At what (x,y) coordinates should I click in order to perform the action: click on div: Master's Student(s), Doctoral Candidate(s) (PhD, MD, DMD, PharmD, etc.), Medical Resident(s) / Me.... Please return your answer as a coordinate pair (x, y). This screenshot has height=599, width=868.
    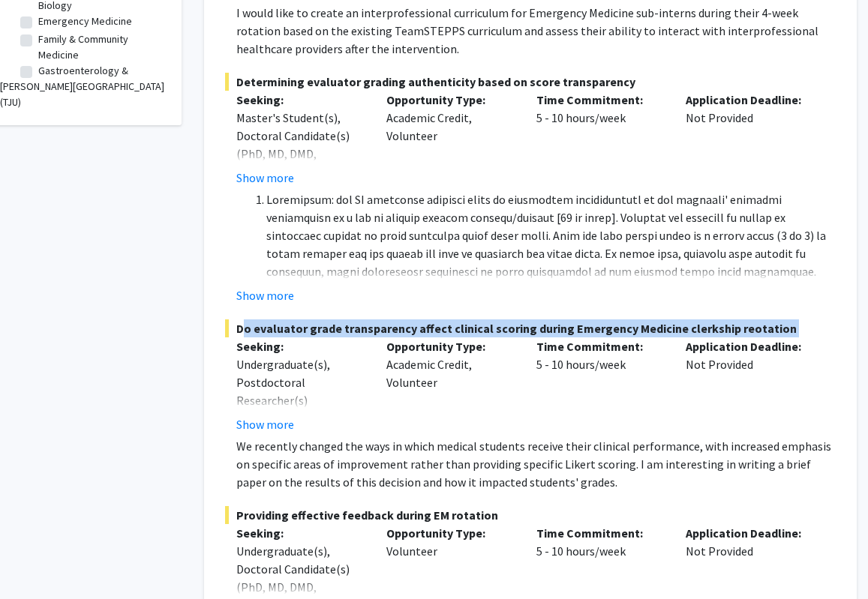
    Looking at the image, I should click on (300, 163).